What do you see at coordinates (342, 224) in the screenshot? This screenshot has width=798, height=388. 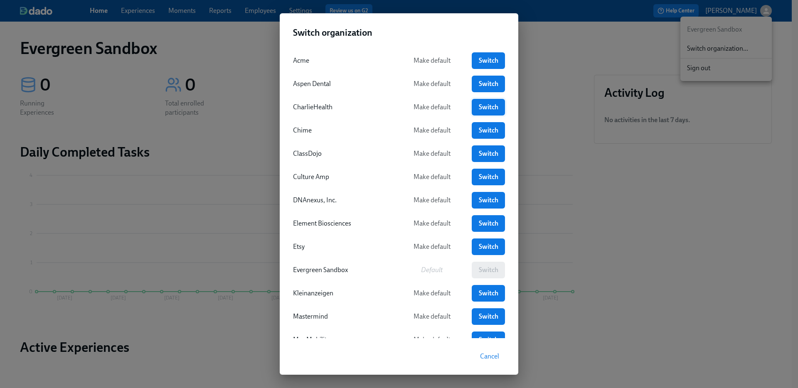 I see `div: Element Biosciences` at bounding box center [342, 224].